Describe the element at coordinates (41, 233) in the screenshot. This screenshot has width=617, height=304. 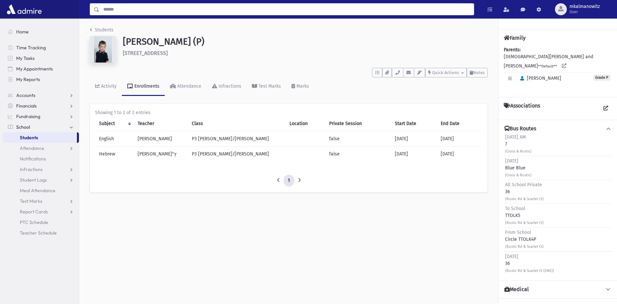
I see `a: Teacher Schedule` at that location.